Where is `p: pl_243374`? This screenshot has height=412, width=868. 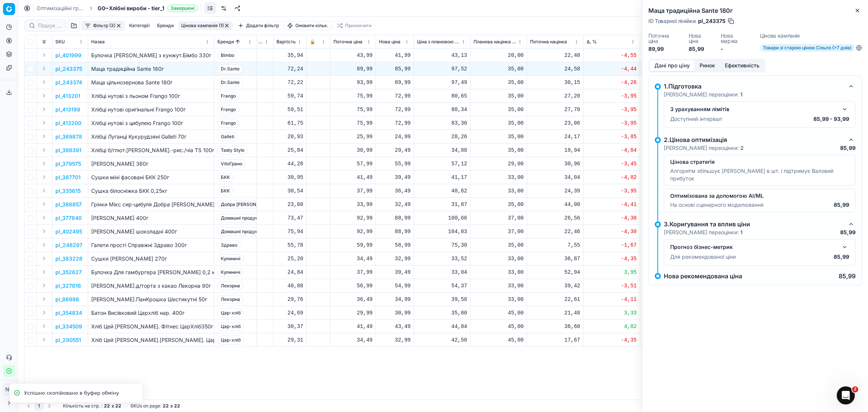
p: pl_243374 is located at coordinates (69, 82).